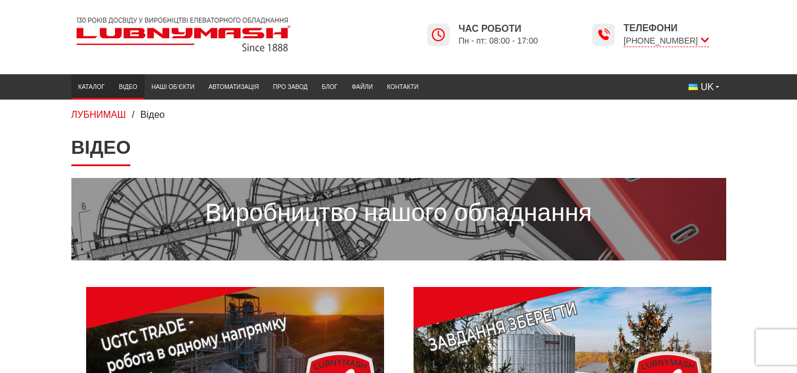  What do you see at coordinates (183, 34) in the screenshot?
I see `img: Lubnymash` at bounding box center [183, 34].